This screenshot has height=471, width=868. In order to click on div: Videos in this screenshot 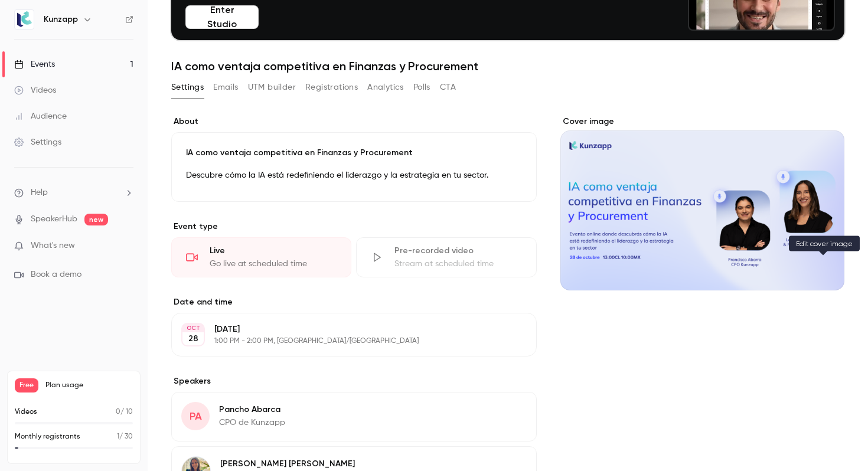, I will do `click(35, 91)`.